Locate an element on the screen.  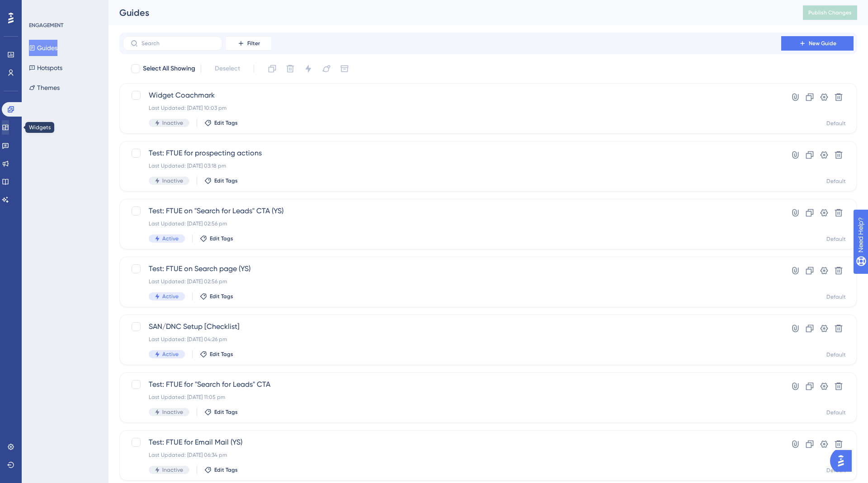
span: Deselect is located at coordinates (227, 68).